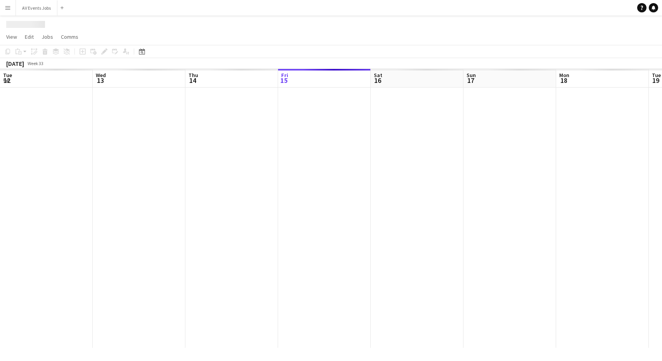  I want to click on span: Thu, so click(193, 75).